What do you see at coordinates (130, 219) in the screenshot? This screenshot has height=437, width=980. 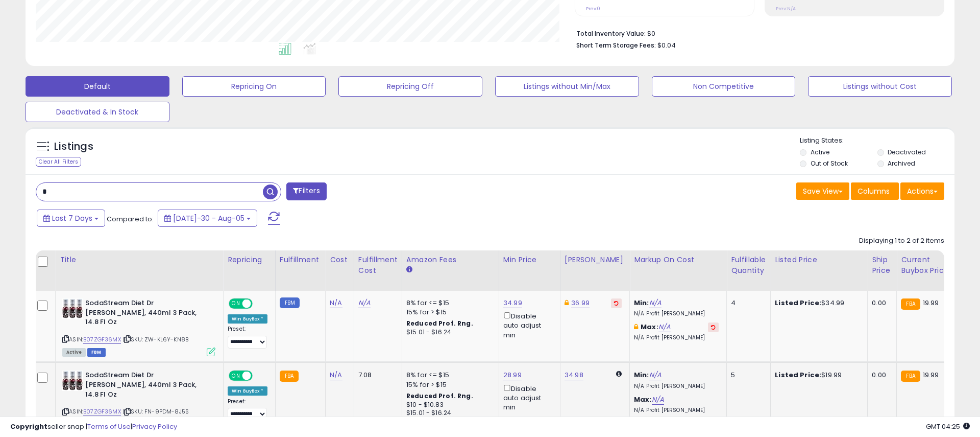 I see `span: Compared to:` at bounding box center [130, 219].